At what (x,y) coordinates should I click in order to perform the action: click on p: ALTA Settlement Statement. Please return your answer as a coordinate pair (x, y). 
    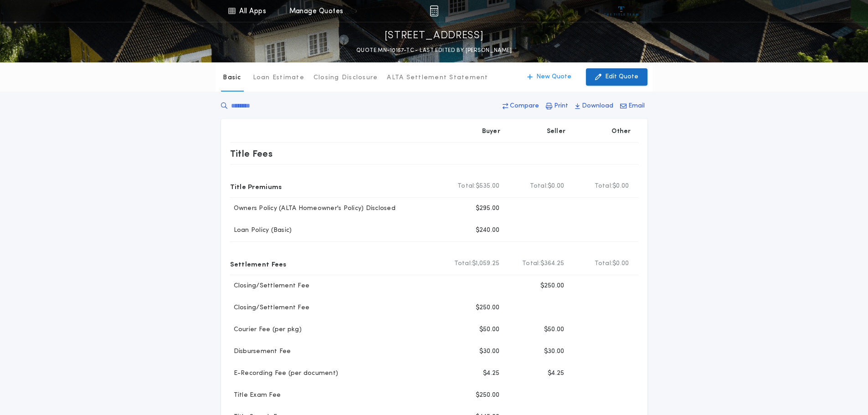
    Looking at the image, I should click on (437, 78).